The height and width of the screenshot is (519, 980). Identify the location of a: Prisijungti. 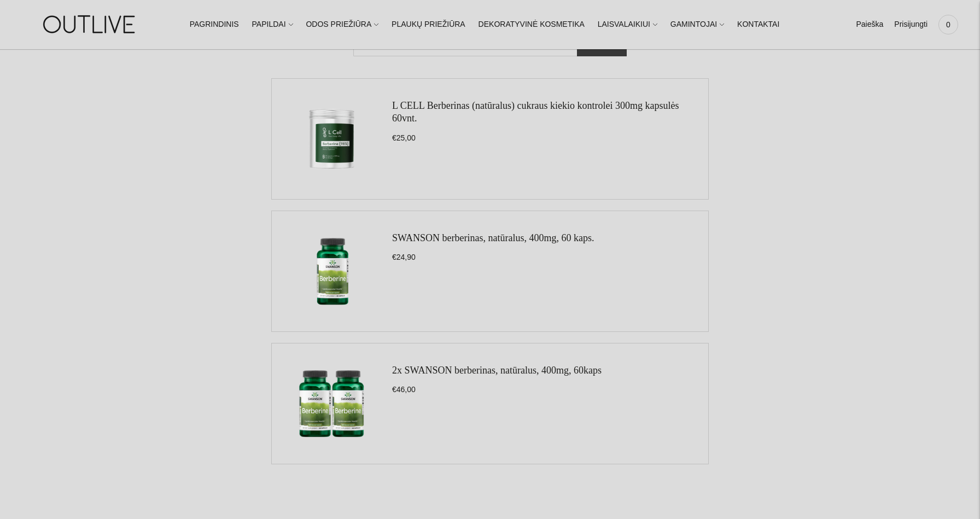
(910, 25).